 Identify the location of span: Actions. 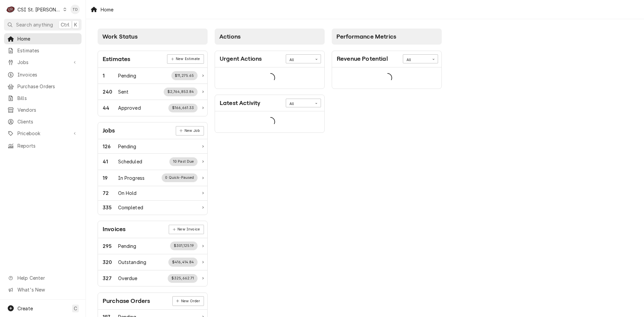
(230, 36).